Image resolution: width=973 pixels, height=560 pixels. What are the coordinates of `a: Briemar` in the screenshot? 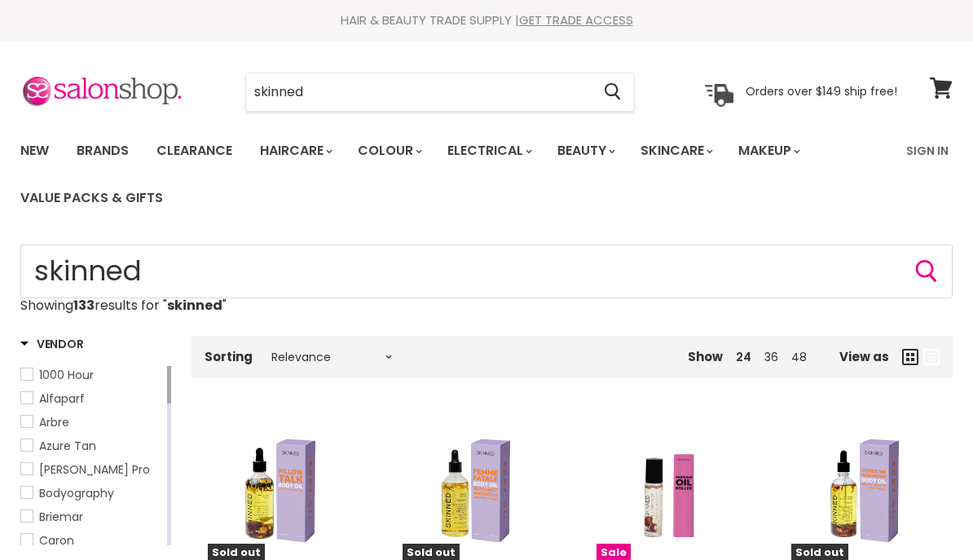 It's located at (92, 517).